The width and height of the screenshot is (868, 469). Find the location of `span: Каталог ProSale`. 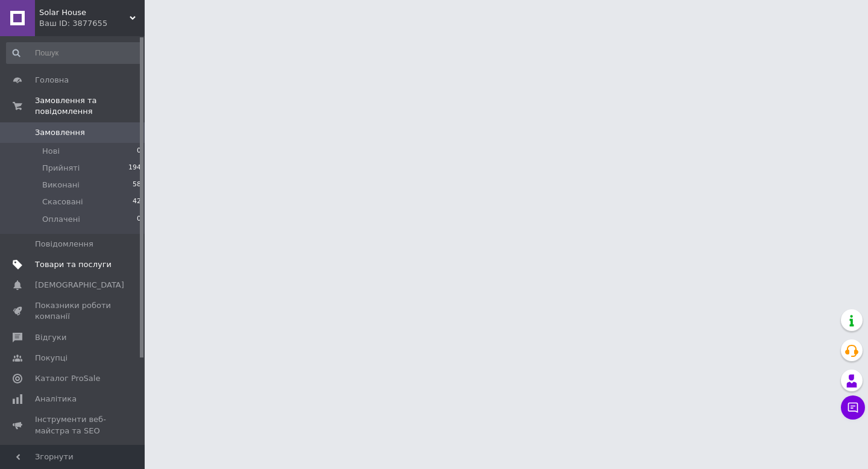

span: Каталог ProSale is located at coordinates (67, 378).